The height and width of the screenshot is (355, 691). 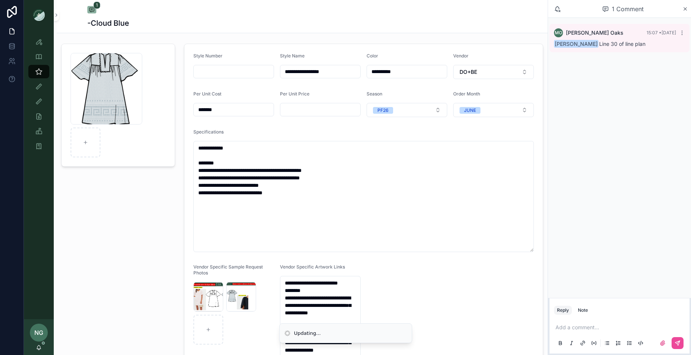 I want to click on span: 1, so click(x=97, y=5).